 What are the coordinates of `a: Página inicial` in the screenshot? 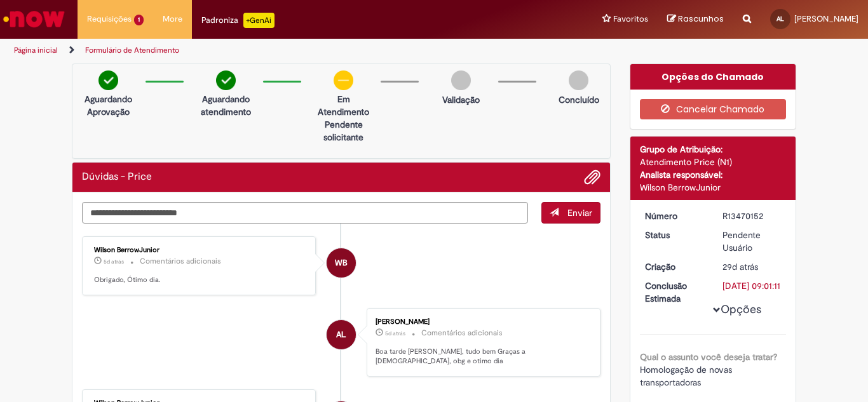 It's located at (35, 50).